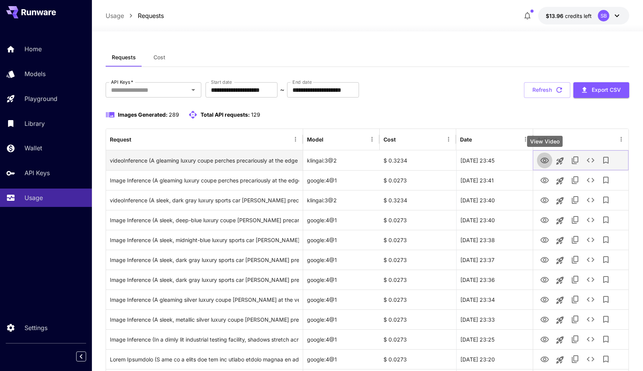 The height and width of the screenshot is (371, 643). Describe the element at coordinates (578, 16) in the screenshot. I see `span: credits left` at that location.